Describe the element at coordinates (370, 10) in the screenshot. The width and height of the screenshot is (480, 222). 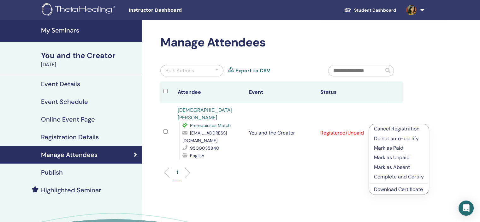
I see `a: Student Dashboard` at that location.